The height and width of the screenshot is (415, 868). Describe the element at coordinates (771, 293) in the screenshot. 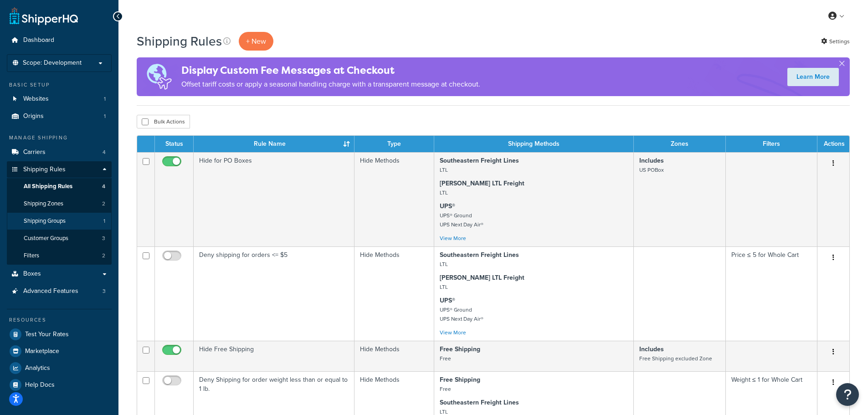

I see `td: Price ≤ 5 for Whole Cart` at that location.